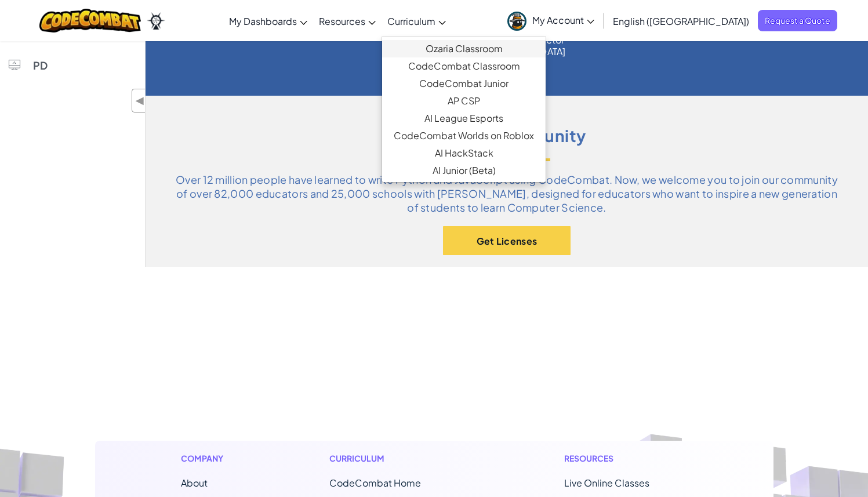 The image size is (868, 497). What do you see at coordinates (551, 20) in the screenshot?
I see `a: My Account` at bounding box center [551, 20].